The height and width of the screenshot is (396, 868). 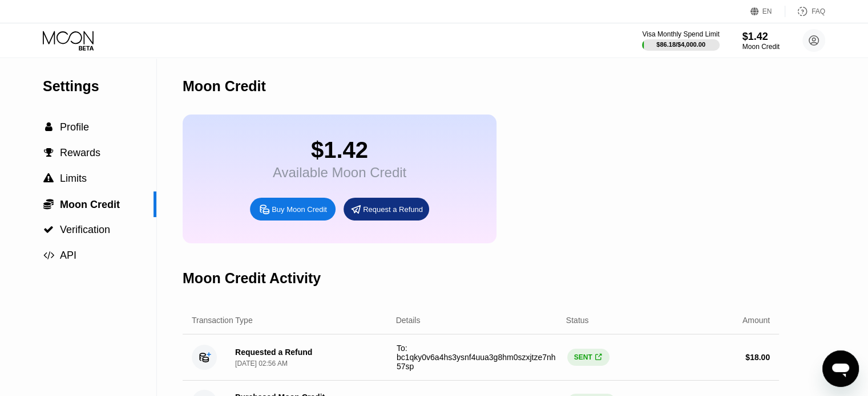 I want to click on span: API, so click(x=68, y=255).